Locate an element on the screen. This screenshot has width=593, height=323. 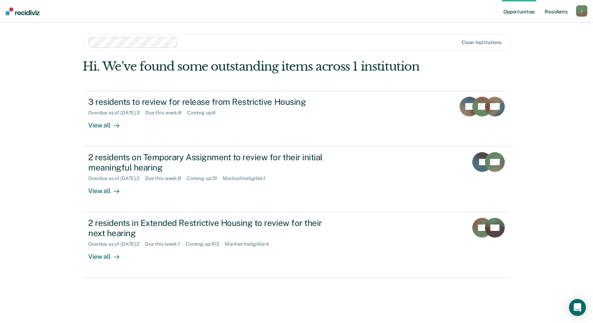
div: Coming up : 31 is located at coordinates (205, 178).